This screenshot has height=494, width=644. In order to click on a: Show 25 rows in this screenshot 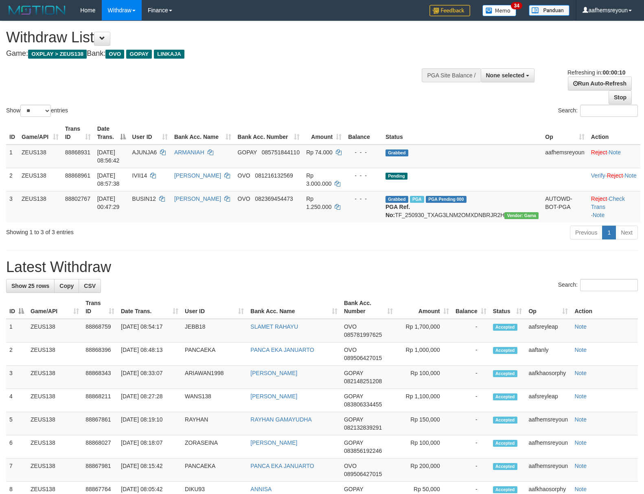, I will do `click(30, 286)`.